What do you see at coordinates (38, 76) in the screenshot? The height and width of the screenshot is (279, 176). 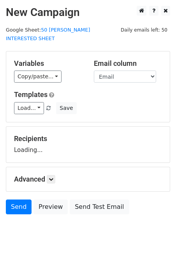 I see `a: Copy/paste...` at bounding box center [38, 76].